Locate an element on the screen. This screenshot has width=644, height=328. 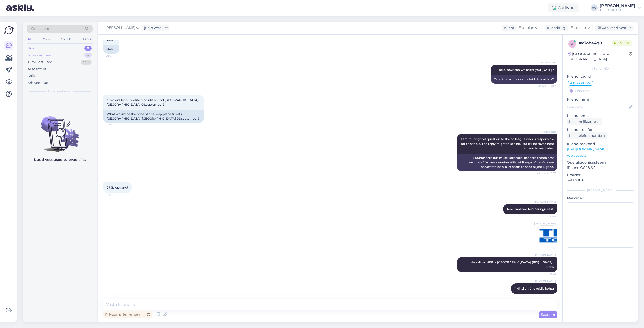
p: Klienditeekond is located at coordinates (600, 144).